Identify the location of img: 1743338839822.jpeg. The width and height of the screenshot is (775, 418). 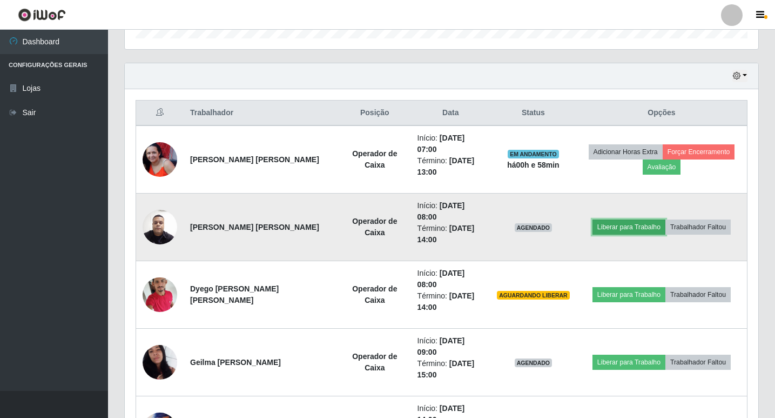
(160, 159).